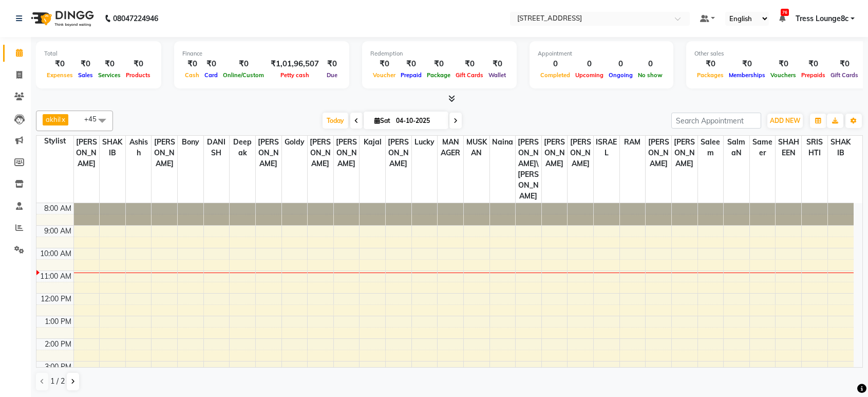  Describe the element at coordinates (602, 53) in the screenshot. I see `div: Appointment` at that location.